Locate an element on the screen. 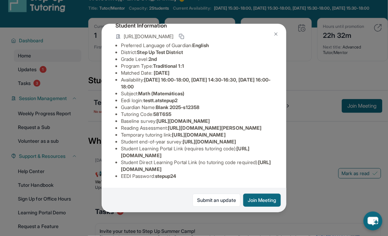 The height and width of the screenshot is (236, 388). span: 58T6S5 is located at coordinates (162, 114).